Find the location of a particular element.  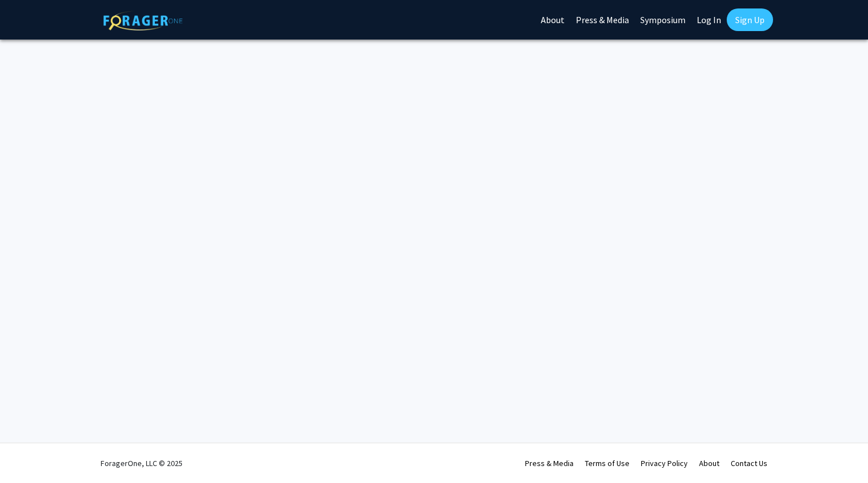

a: Privacy Policy is located at coordinates (664, 463).